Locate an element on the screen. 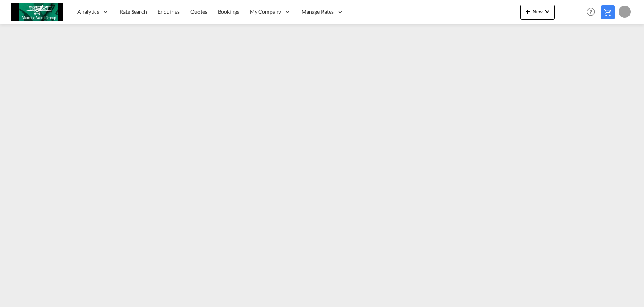 The image size is (644, 307). span: Rate Search is located at coordinates (133, 11).